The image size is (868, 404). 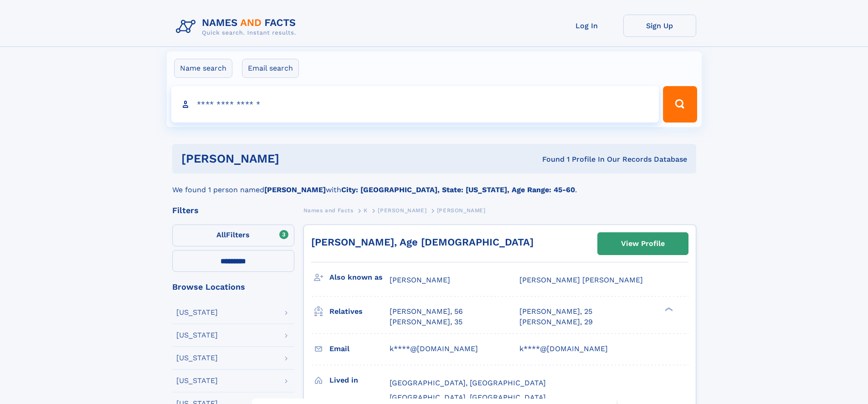 I want to click on a: Names and Facts, so click(x=328, y=210).